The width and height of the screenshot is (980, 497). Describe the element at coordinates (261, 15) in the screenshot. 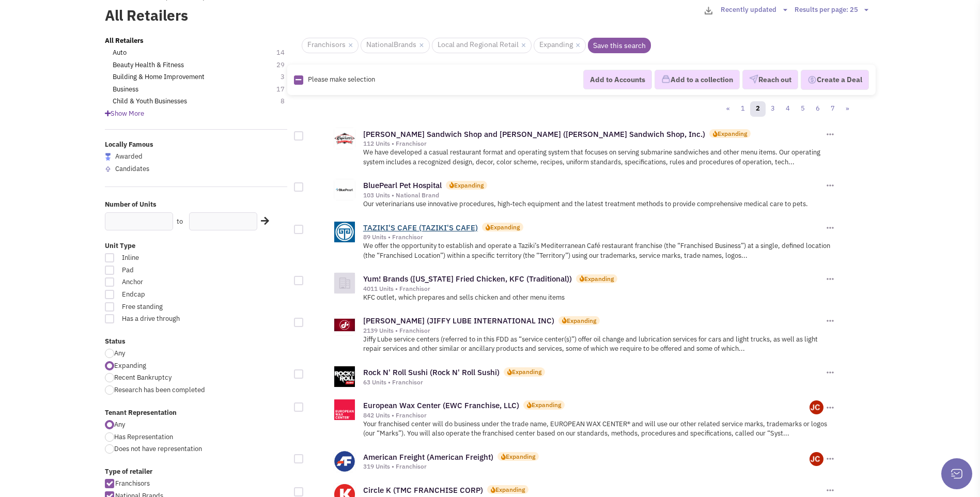

I see `label: All Retailers` at that location.